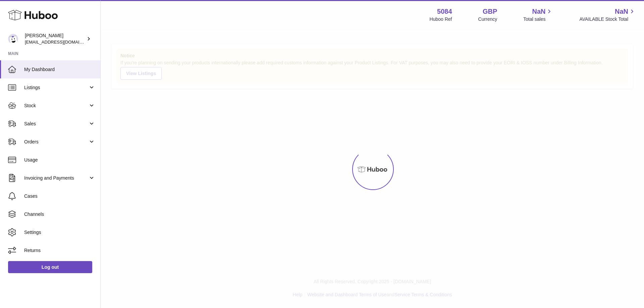 Image resolution: width=644 pixels, height=308 pixels. What do you see at coordinates (13, 39) in the screenshot?
I see `img: konstantinosmouratidis@hotmail.com` at bounding box center [13, 39].